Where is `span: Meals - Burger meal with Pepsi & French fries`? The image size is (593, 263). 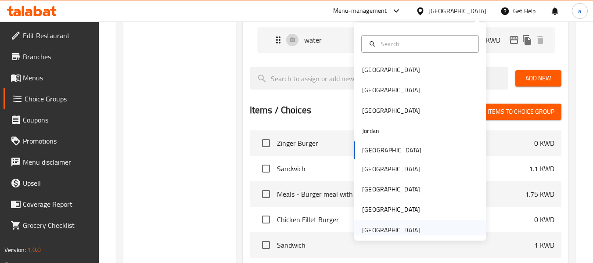
span: Meals - Burger meal with Pepsi & French fries is located at coordinates (401, 194).